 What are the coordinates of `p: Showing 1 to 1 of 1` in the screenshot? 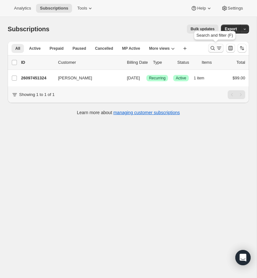 It's located at (37, 95).